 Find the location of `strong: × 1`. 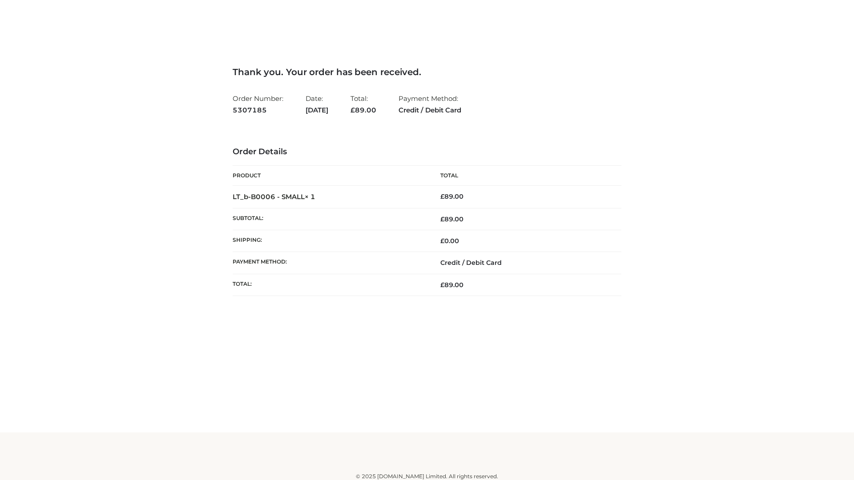

strong: × 1 is located at coordinates (310, 197).